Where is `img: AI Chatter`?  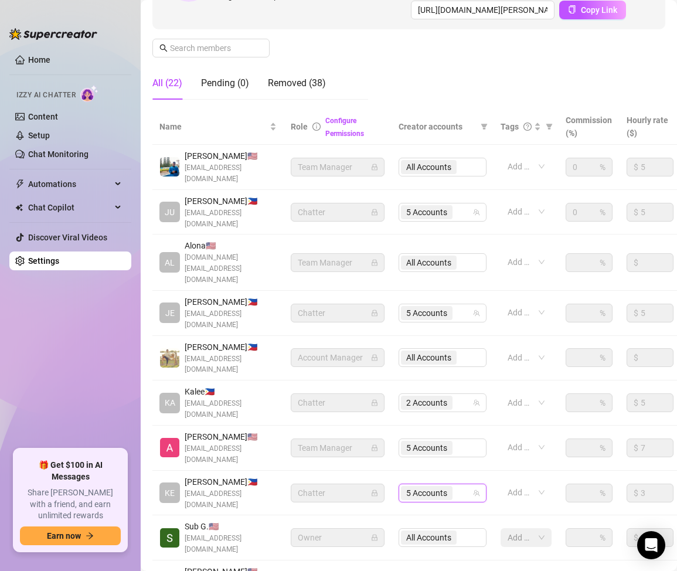 img: AI Chatter is located at coordinates (89, 93).